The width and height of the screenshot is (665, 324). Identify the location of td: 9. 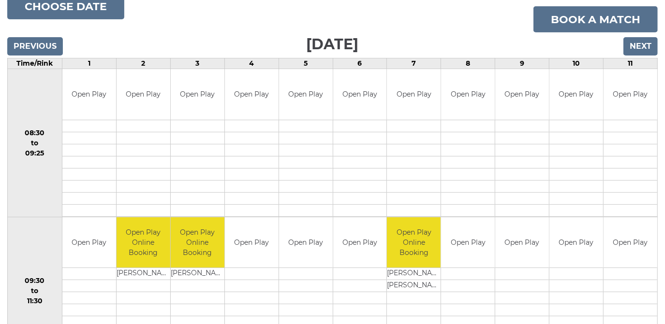
(522, 64).